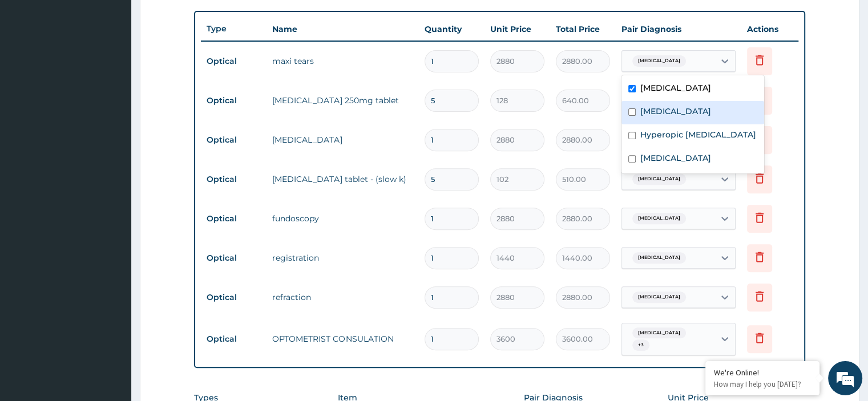  I want to click on td: OPTOMETRIST CONSULATION, so click(343, 339).